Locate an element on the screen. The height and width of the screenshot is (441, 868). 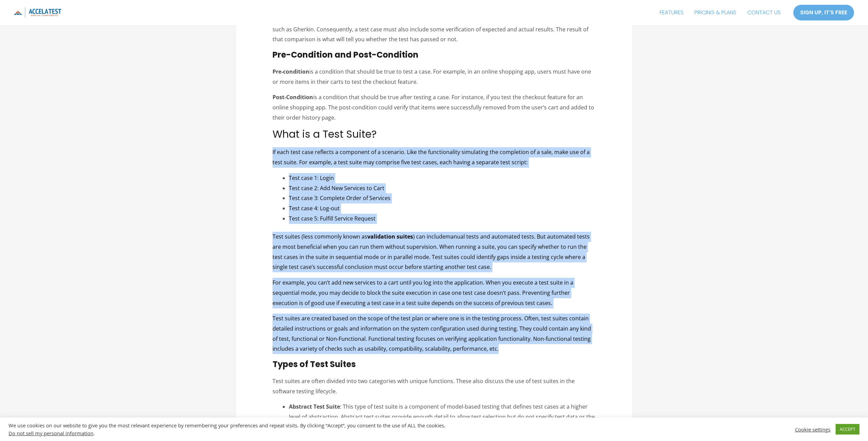
p: is a condition that should be true after testing a case. For instance, if you test the checkout f... is located at coordinates (434, 107).